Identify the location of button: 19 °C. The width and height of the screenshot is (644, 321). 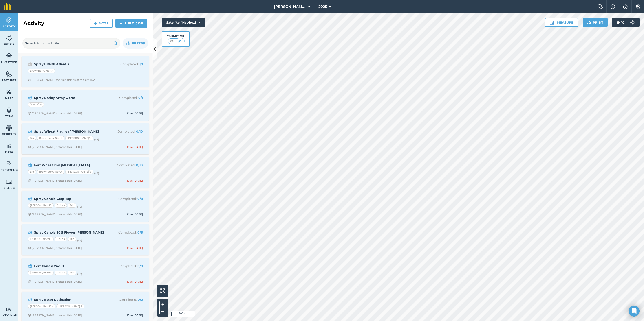
(626, 23).